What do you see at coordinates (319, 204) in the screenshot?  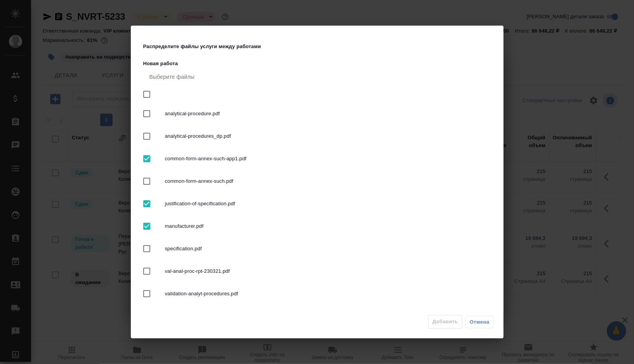 I see `div: justification-of-specification.pdf` at bounding box center [319, 204].